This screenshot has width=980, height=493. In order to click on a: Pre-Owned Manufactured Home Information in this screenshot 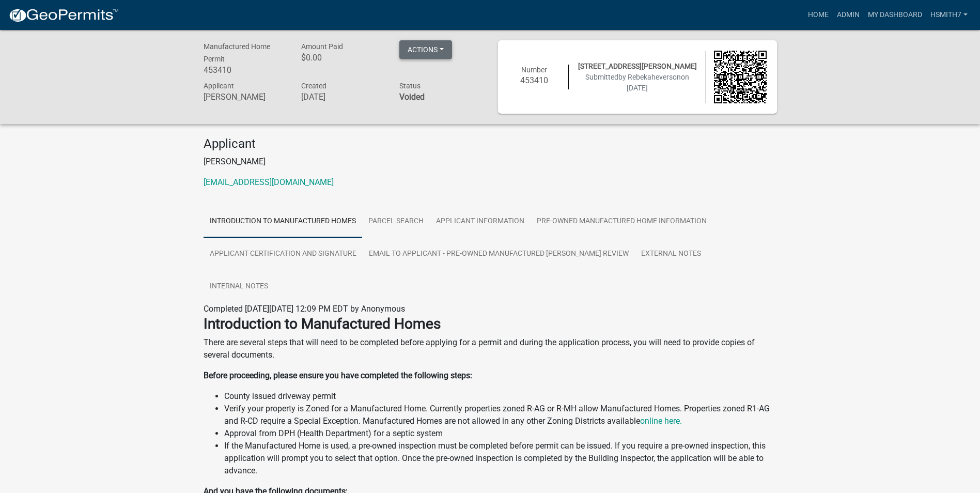, I will do `click(622, 222)`.